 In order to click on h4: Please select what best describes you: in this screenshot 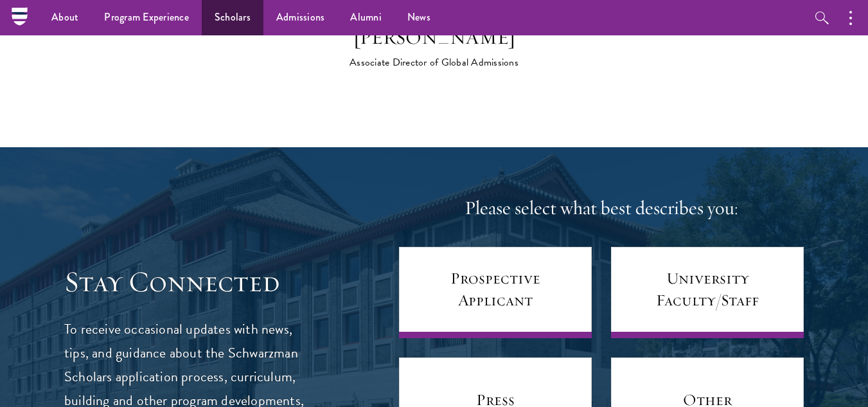, I will do `click(601, 208)`.